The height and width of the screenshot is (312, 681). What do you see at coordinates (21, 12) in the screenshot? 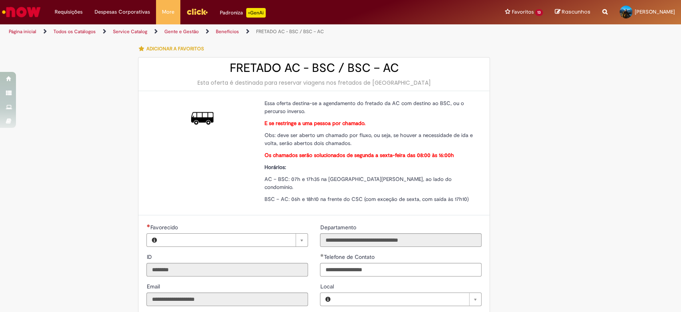
I see `img: ServiceNow` at bounding box center [21, 12].